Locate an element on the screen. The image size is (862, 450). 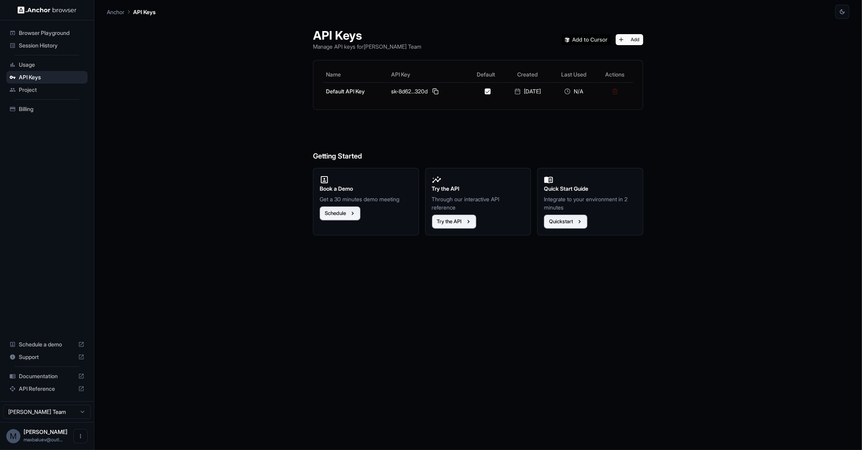
span: Browser Playground is located at coordinates (51, 33).